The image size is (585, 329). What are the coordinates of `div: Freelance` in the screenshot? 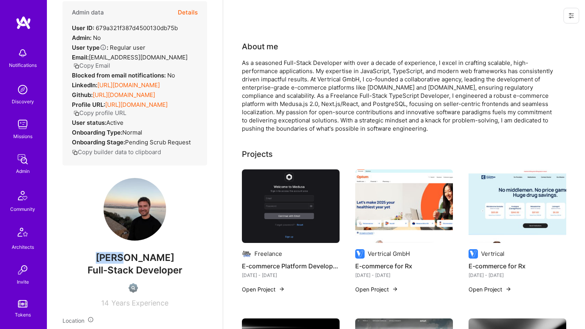 It's located at (268, 253).